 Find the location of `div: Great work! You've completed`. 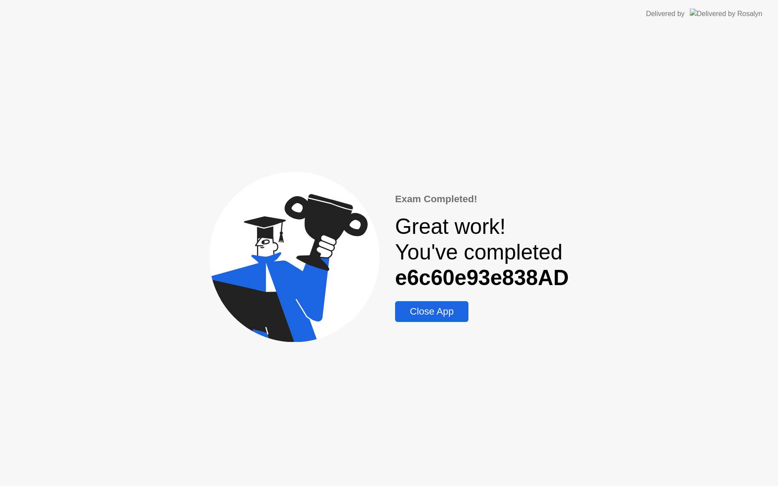

div: Great work! You've completed is located at coordinates (482, 252).